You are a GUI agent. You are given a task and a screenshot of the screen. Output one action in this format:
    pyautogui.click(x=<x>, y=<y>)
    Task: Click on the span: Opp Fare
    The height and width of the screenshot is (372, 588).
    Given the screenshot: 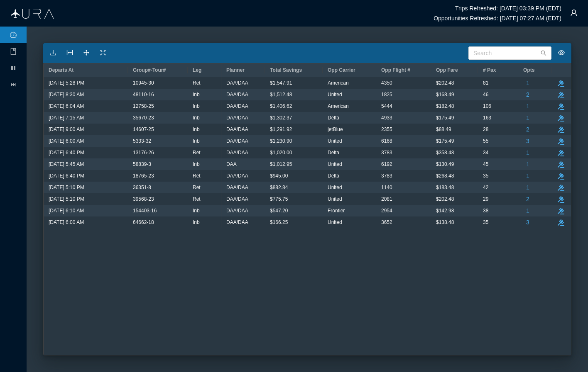 What is the action you would take?
    pyautogui.click(x=447, y=70)
    